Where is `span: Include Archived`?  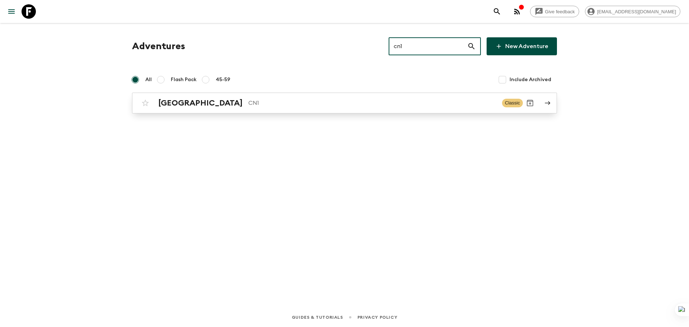
span: Include Archived is located at coordinates (530, 80).